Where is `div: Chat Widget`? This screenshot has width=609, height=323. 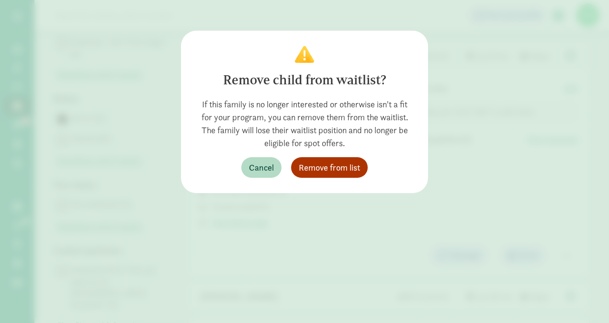
div: Chat Widget is located at coordinates (585, 300).